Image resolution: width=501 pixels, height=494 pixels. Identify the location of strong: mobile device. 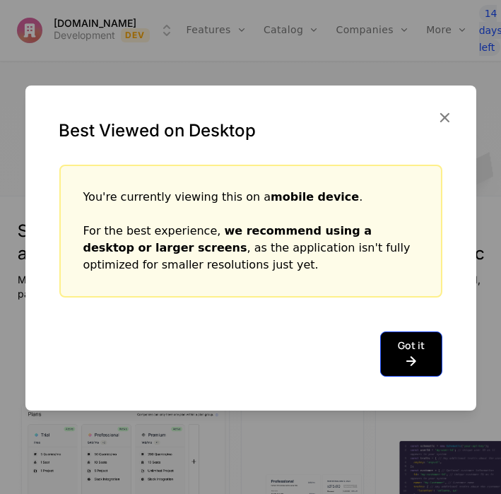
(314, 196).